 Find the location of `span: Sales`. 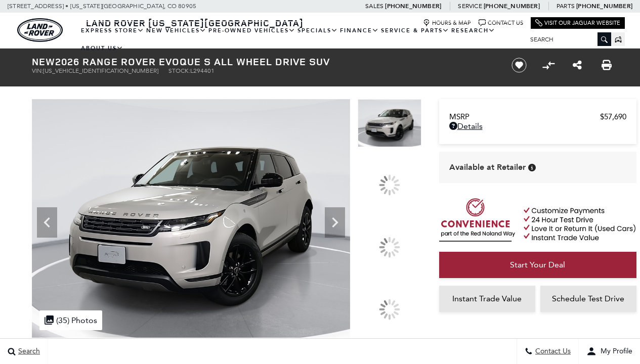

span: Sales is located at coordinates (374, 6).